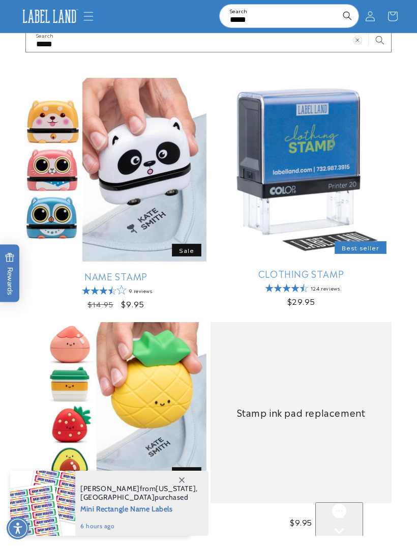 The width and height of the screenshot is (417, 546). What do you see at coordinates (18, 528) in the screenshot?
I see `div: Accessibility Menu` at bounding box center [18, 528].